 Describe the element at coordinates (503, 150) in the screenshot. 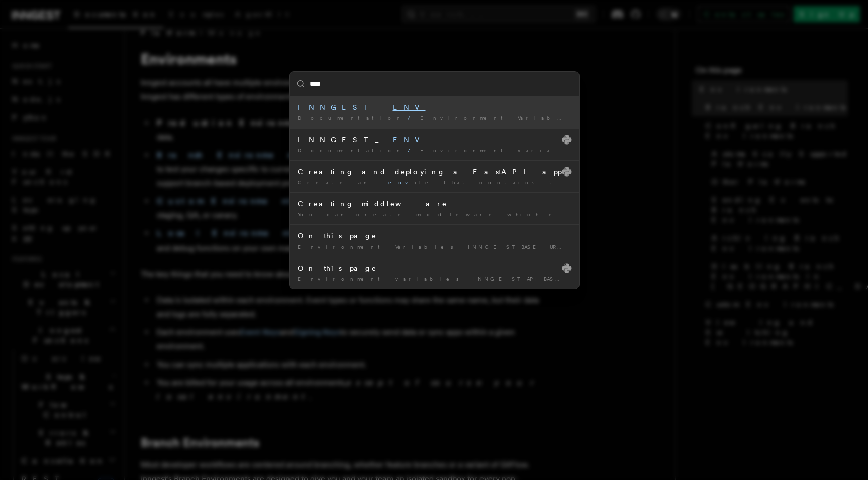

I see `span: Environment variables` at that location.